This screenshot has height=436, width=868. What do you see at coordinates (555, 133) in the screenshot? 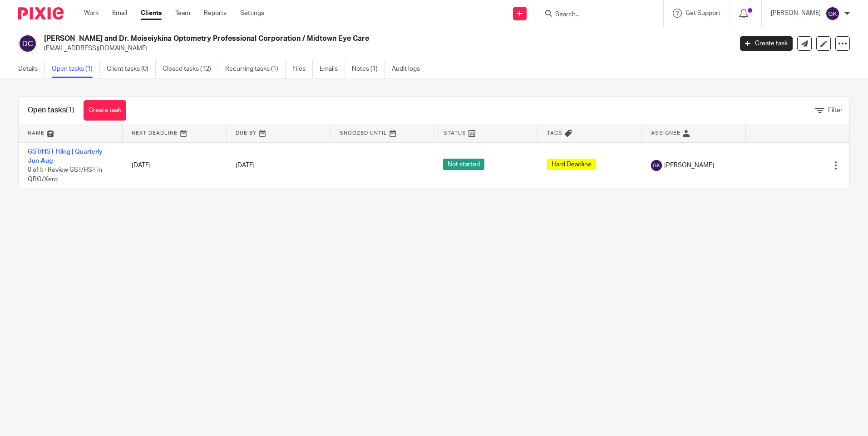
I see `span: Tags` at bounding box center [555, 133].